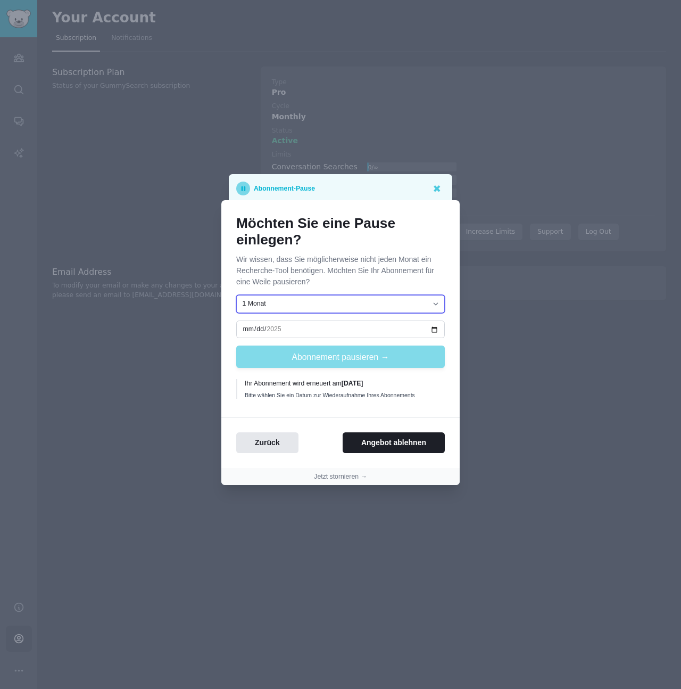 This screenshot has height=689, width=681. Describe the element at coordinates (341, 270) in the screenshot. I see `p: Wir wissen, dass Sie möglicherweise nicht jeden Monat ein Recherche-Tool benötigen. Möchten Sie I...` at that location.